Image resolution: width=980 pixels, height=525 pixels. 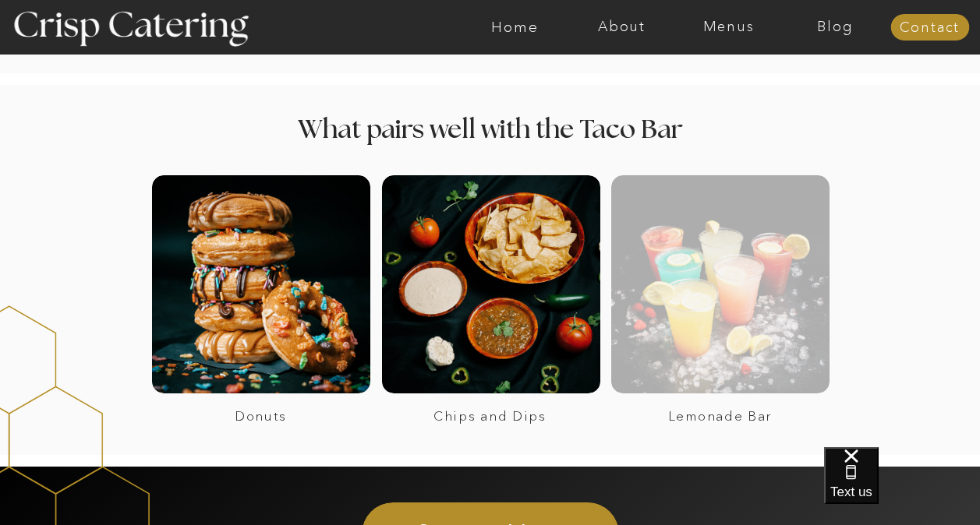 I want to click on nav: About, so click(x=621, y=27).